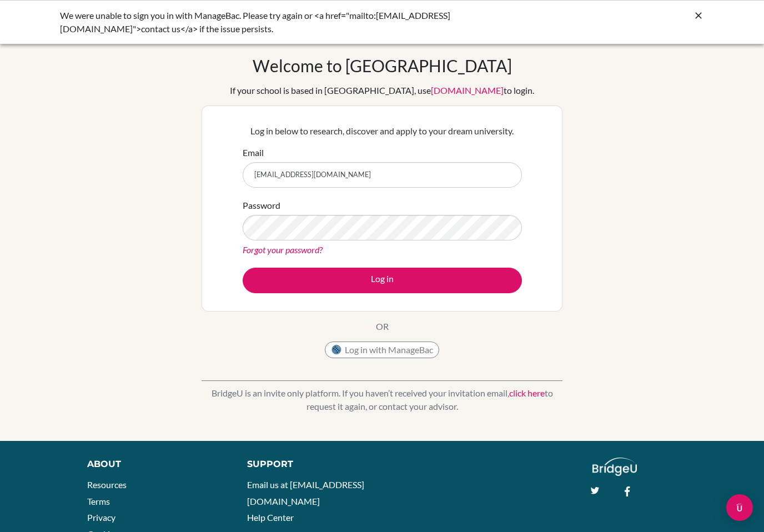  Describe the element at coordinates (101, 517) in the screenshot. I see `a: Privacy` at that location.